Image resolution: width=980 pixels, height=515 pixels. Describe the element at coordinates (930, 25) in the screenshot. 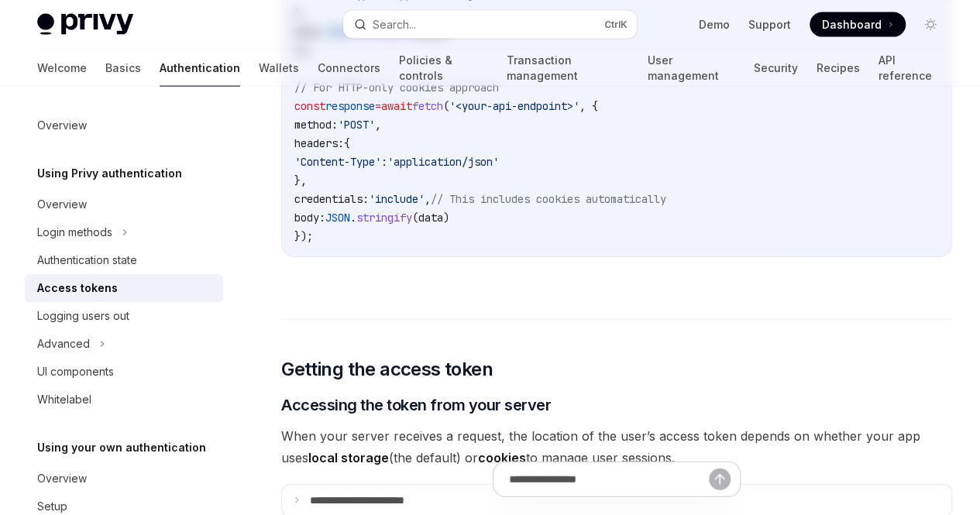

I see `button: Toggle dark mode` at that location.